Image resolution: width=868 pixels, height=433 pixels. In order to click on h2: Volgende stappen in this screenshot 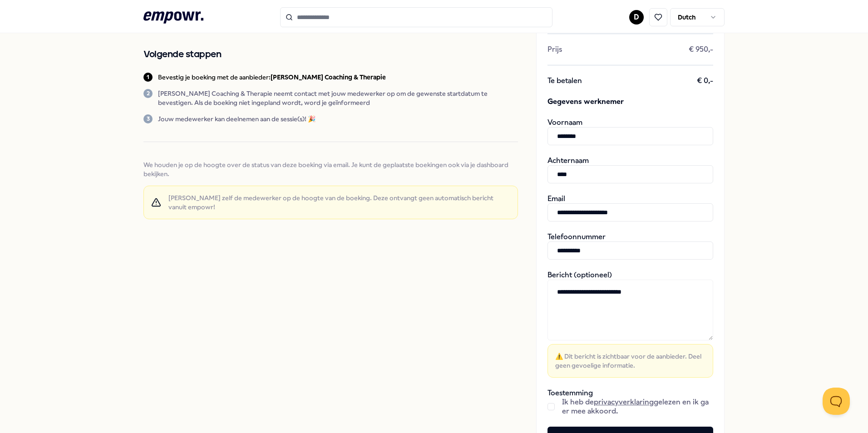, I will do `click(331, 55)`.